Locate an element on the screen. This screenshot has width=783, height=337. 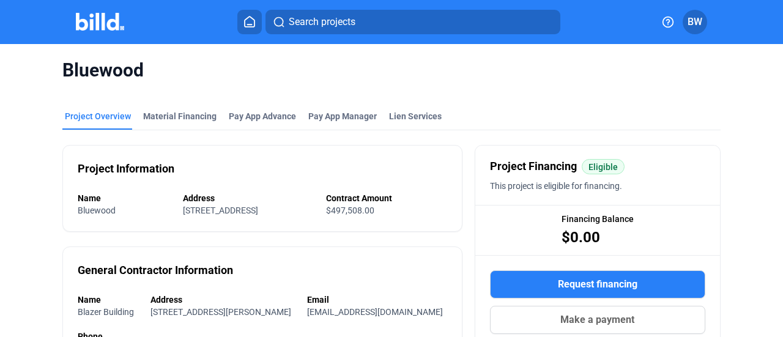
div: General Contractor Information is located at coordinates (155, 270).